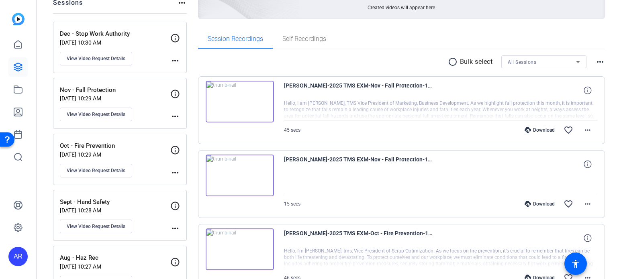 This screenshot has width=617, height=279. Describe the element at coordinates (402, 8) in the screenshot. I see `span: Created videos will appear here` at that location.